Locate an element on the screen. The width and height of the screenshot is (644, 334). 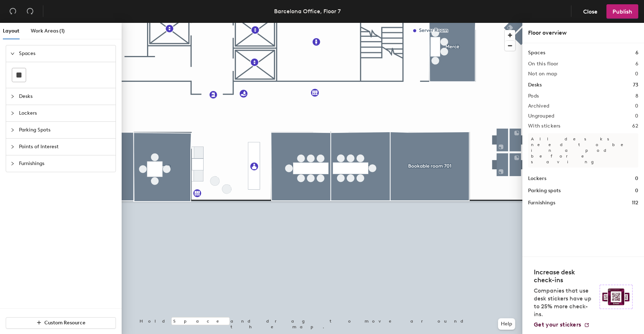
p: Companies that use desk stickers have up to 25% more check-ins. is located at coordinates (565, 303).